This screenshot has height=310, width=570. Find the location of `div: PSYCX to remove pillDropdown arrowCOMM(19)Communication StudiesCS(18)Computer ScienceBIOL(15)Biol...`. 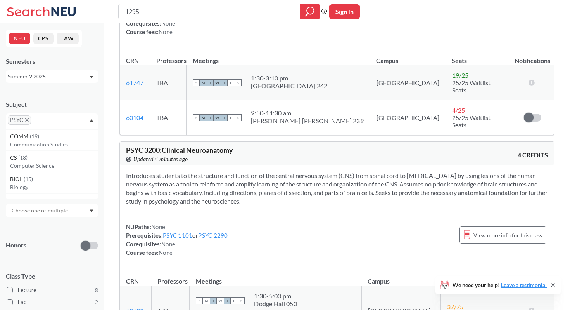

div: PSYCX to remove pillDropdown arrowCOMM(19)Communication StudiesCS(18)Computer ScienceBIOL(15)Biol... is located at coordinates (52, 121).